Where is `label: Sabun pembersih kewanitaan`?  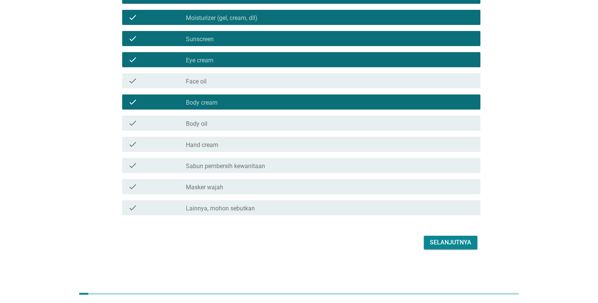 label: Sabun pembersih kewanitaan is located at coordinates (226, 166).